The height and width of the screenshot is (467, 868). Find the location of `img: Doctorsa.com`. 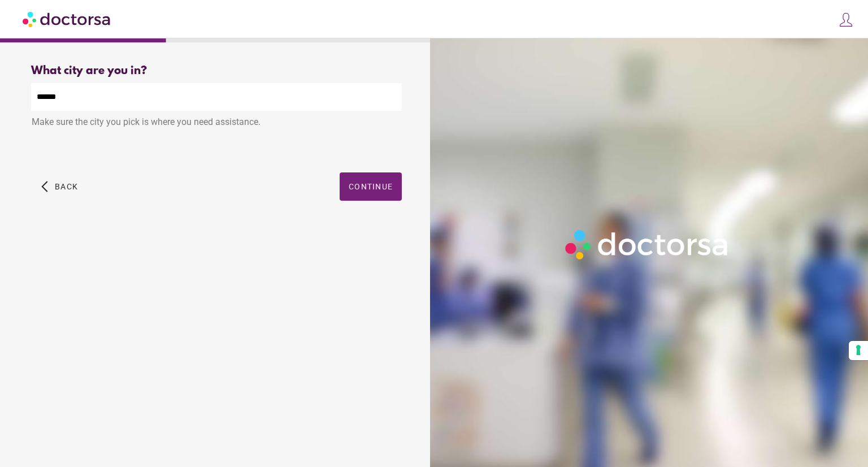

img: Doctorsa.com is located at coordinates (67, 18).